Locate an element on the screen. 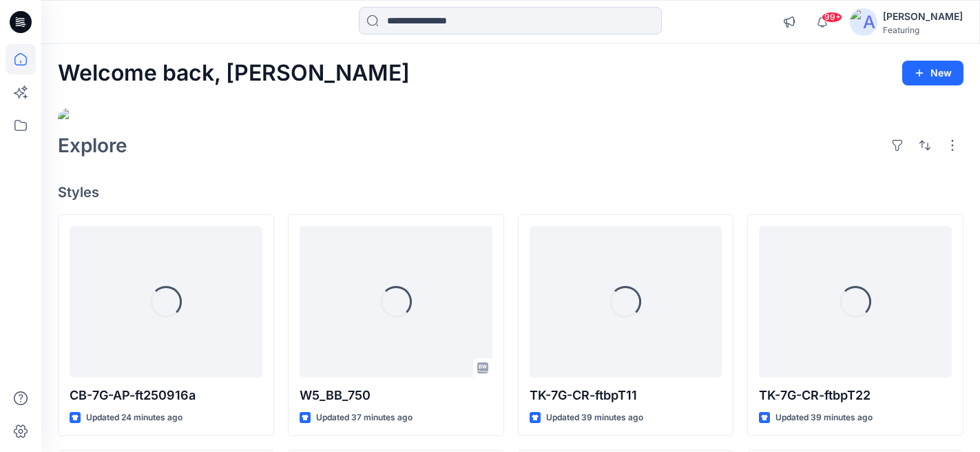  p: Updated 37 minutes ago is located at coordinates (364, 418).